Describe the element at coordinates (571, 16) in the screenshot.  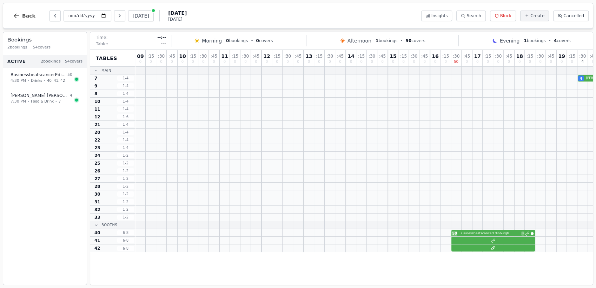
I see `button: Cancelled` at that location.